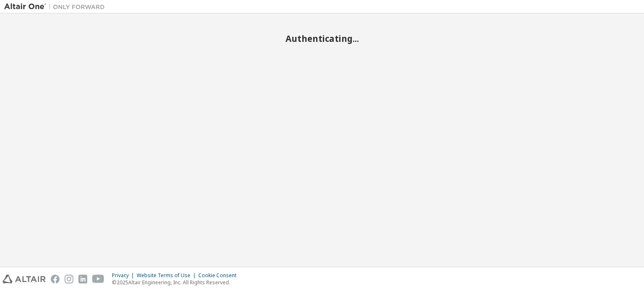 The height and width of the screenshot is (291, 644). Describe the element at coordinates (177, 282) in the screenshot. I see `p: © 2025 Altair Engineering, Inc. All Rights Reserved.` at that location.